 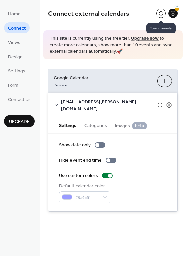 What do you see at coordinates (13, 85) in the screenshot?
I see `a: Form` at bounding box center [13, 85].